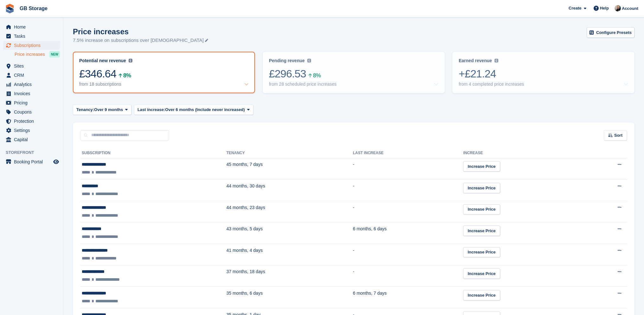 The image size is (644, 315). What do you see at coordinates (33, 27) in the screenshot?
I see `span: Home` at bounding box center [33, 27].